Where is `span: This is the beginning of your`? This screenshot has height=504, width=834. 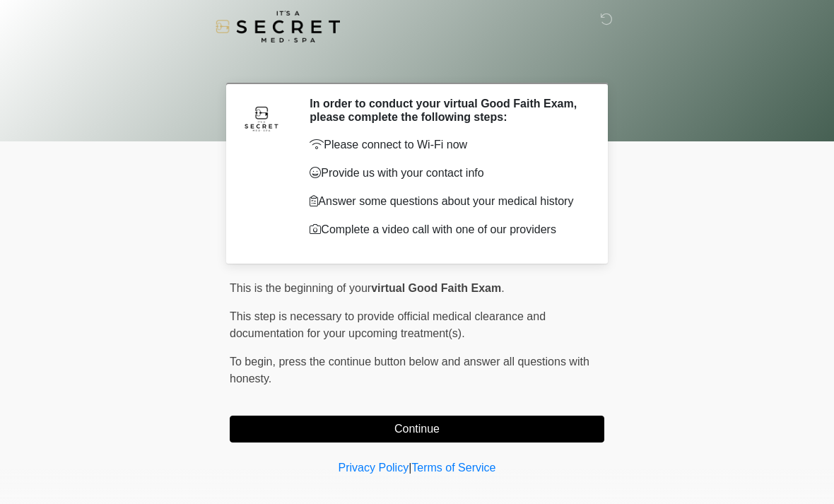
span: This is the beginning of your is located at coordinates (300, 288).